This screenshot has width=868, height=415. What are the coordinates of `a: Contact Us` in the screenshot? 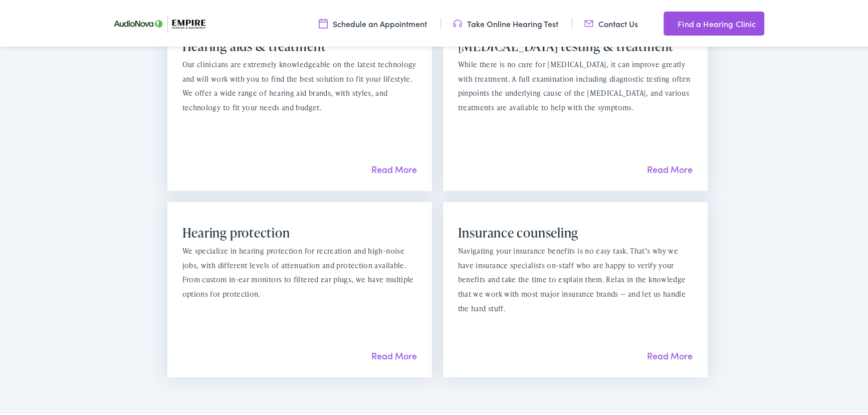 It's located at (611, 22).